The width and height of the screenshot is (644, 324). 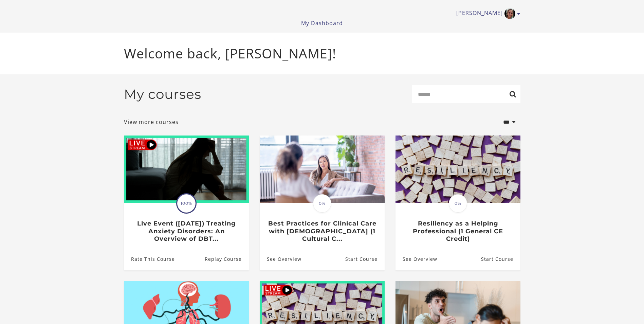 I want to click on a: Resiliency as a Helping Professional (1 General CE Credit): See Overview, so click(x=416, y=259).